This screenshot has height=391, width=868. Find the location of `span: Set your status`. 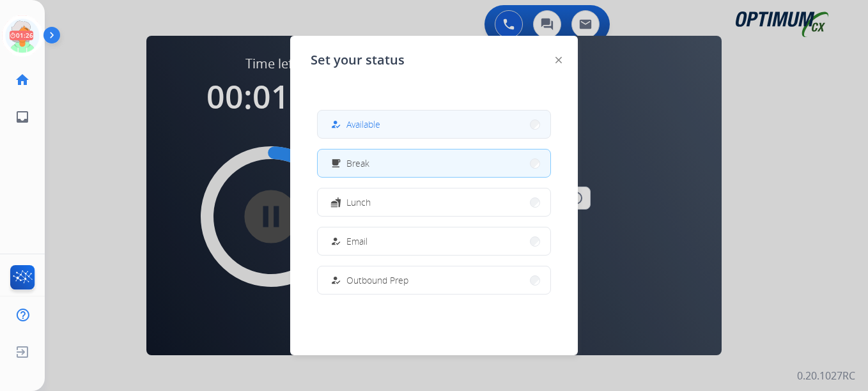

span: Set your status is located at coordinates (357, 60).